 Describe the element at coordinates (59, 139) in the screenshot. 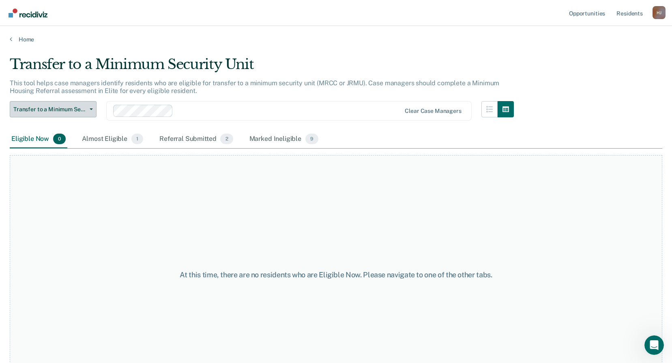

I see `span: 0` at that location.